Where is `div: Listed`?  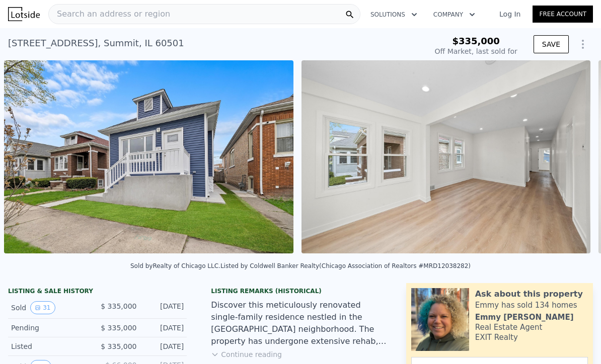
div: Listed is located at coordinates (50, 347).